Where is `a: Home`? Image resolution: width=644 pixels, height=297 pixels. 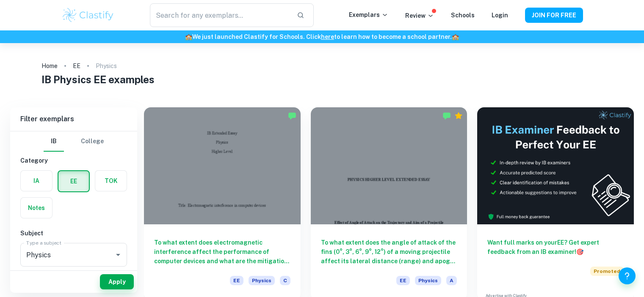 a: Home is located at coordinates (49, 66).